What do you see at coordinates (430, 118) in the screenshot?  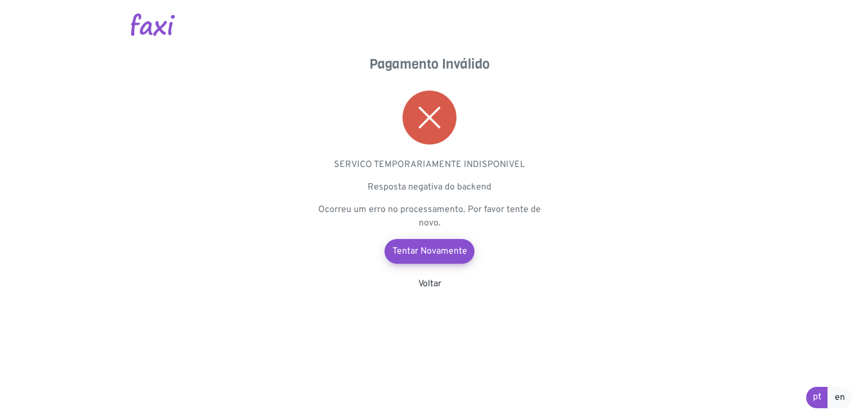 I see `img: error` at bounding box center [430, 118].